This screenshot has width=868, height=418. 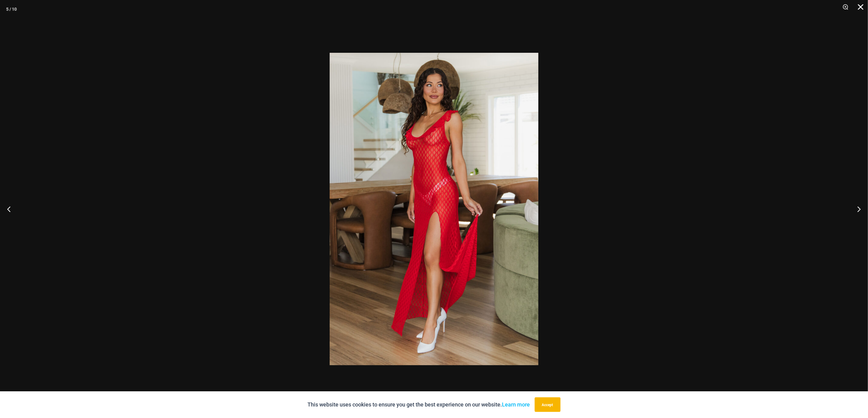 What do you see at coordinates (516, 404) in the screenshot?
I see `a: Learn more` at bounding box center [516, 404].